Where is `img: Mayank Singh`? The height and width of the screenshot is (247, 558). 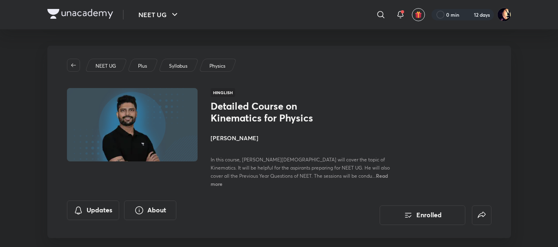
img: Mayank Singh is located at coordinates (504, 15).